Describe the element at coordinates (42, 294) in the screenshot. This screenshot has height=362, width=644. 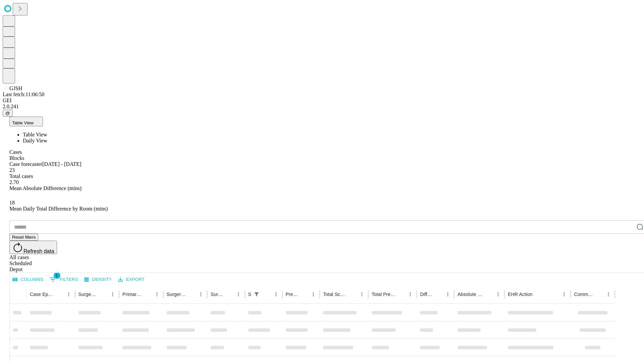
I see `div: Case Epic Id` at that location.